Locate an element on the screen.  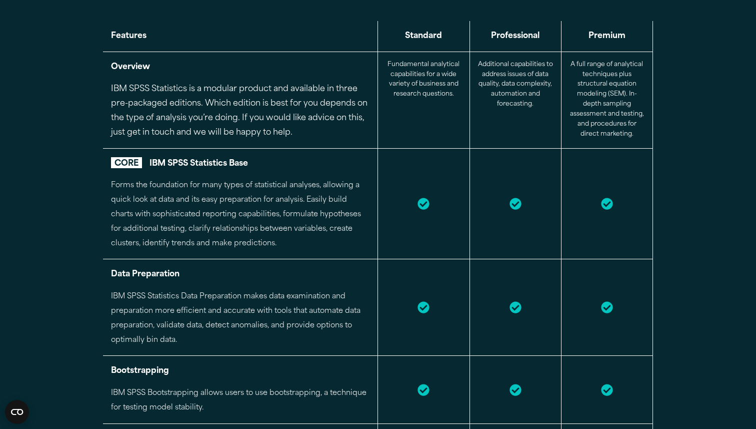
p: IBM SPSS Statistics Base is located at coordinates (240, 164).